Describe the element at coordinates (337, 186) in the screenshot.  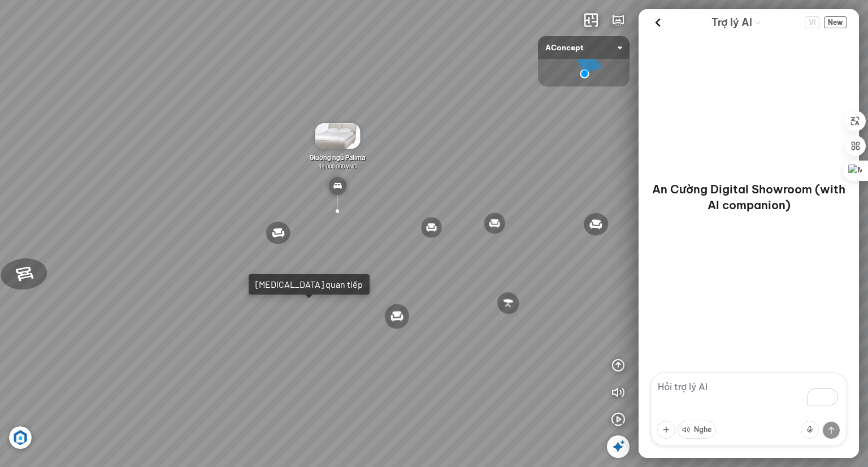
I see `img: type_bed_WTPUW3RXHCN6.svg` at that location.